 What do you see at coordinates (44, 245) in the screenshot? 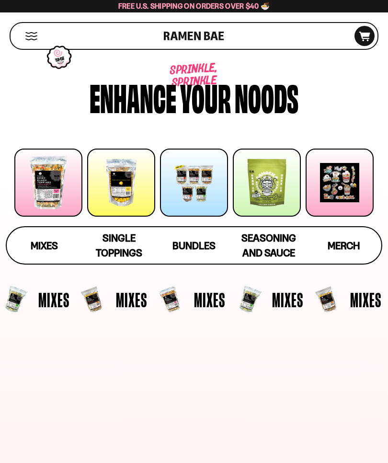
I see `a: Mixes` at bounding box center [44, 245].